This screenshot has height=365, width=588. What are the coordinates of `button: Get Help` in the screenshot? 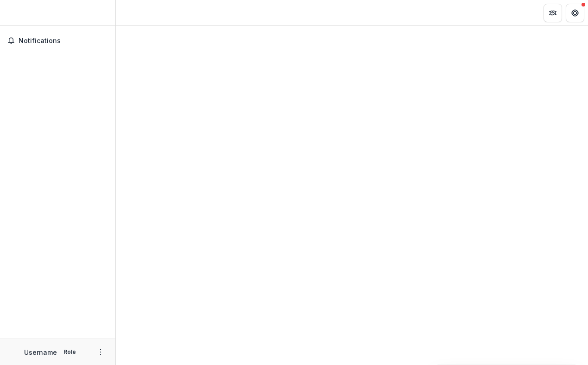 It's located at (575, 13).